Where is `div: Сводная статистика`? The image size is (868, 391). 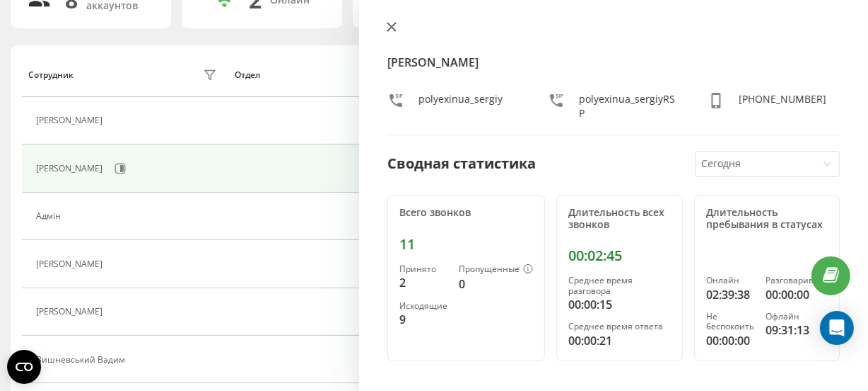 div: Сводная статистика is located at coordinates (461, 163).